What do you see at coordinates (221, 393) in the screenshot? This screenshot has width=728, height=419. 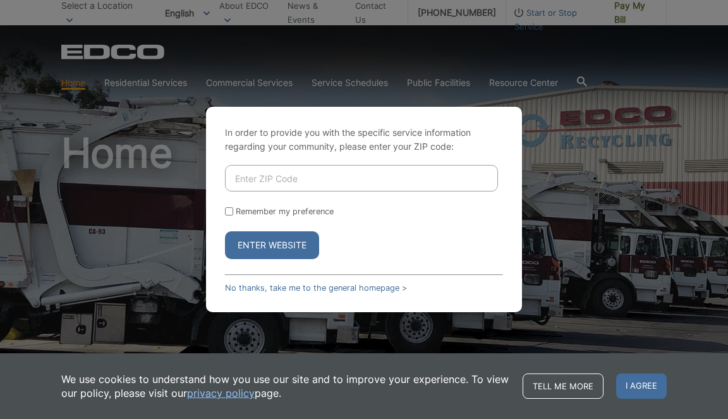 I see `a: privacy policy` at bounding box center [221, 393].